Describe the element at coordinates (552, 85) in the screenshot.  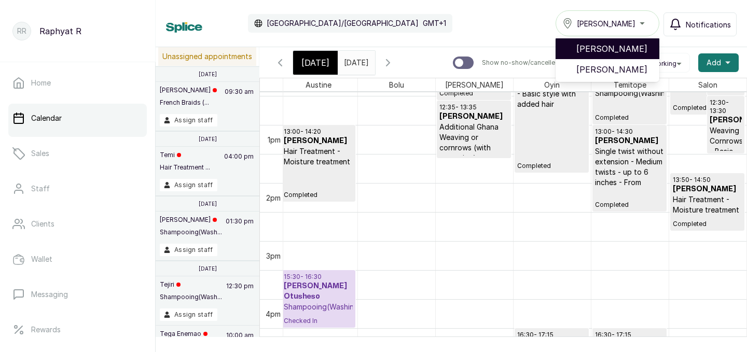
I see `span: Oyin` at that location.